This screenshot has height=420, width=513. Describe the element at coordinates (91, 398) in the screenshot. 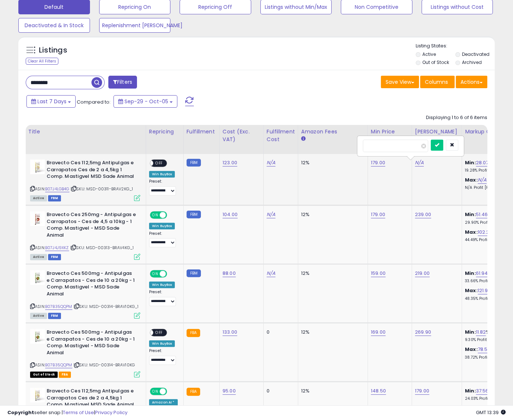

I see `b: Bravecto Ces 112,5mg Antipulgas e Carrapatos Ces de 2 a 4,5kg 1 Comp. Mastigvel MSD Sade Animal` at that location.